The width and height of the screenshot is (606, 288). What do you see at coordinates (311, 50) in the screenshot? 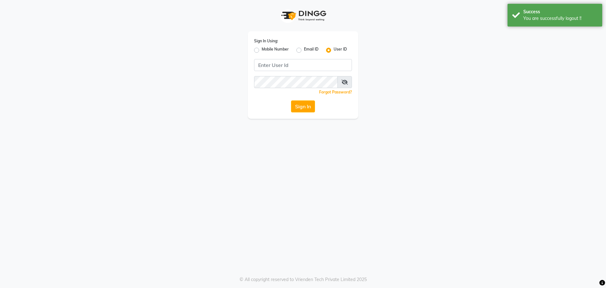
I see `label: Email ID` at bounding box center [311, 50].